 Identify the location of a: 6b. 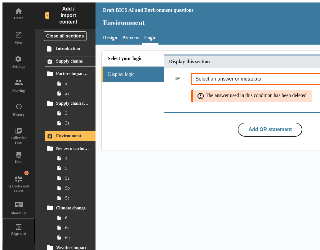
(77, 237).